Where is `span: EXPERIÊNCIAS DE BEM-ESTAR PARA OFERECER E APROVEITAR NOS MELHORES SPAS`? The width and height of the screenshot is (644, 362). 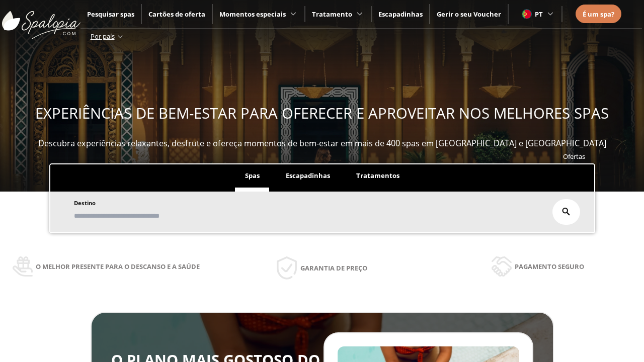
span: EXPERIÊNCIAS DE BEM-ESTAR PARA OFERECER E APROVEITAR NOS MELHORES SPAS is located at coordinates (322, 113).